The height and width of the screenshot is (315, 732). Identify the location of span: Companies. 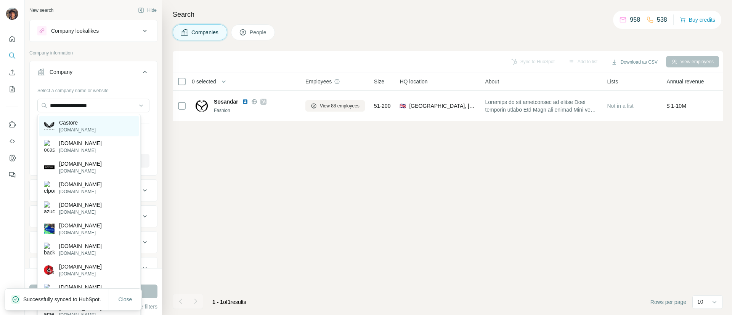
(205, 32).